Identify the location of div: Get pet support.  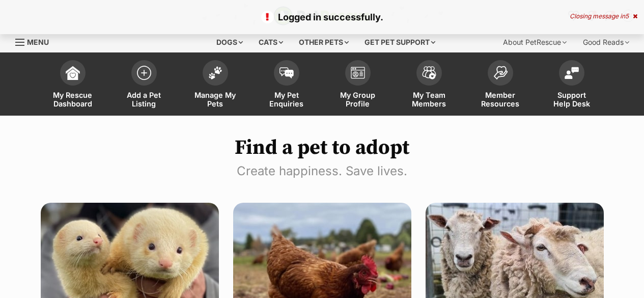
(400, 43).